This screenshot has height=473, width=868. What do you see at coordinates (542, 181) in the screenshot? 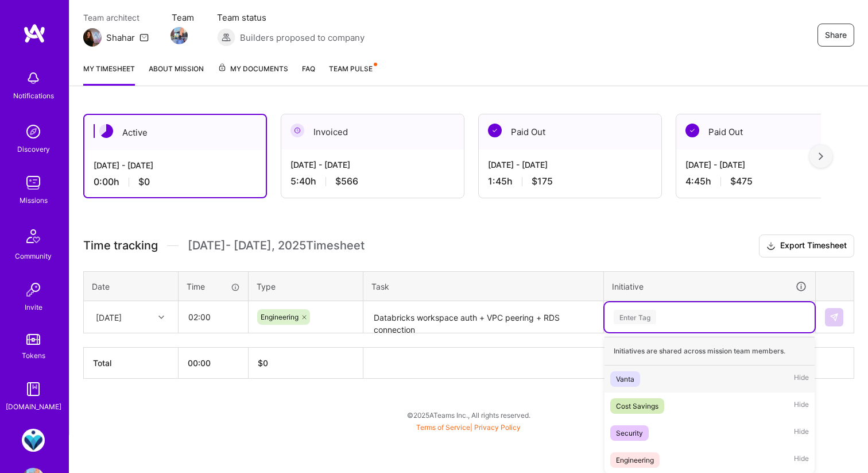
I see `span: $175` at bounding box center [542, 181].